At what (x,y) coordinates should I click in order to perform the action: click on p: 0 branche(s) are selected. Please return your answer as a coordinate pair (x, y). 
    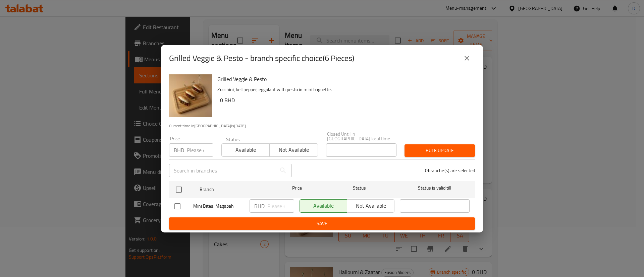
    Looking at the image, I should click on (450, 171).